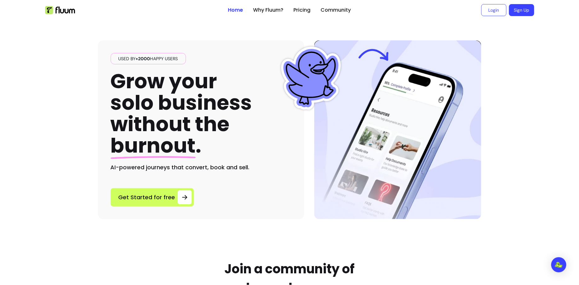 This screenshot has height=285, width=579. I want to click on img: Fluum Logo, so click(60, 10).